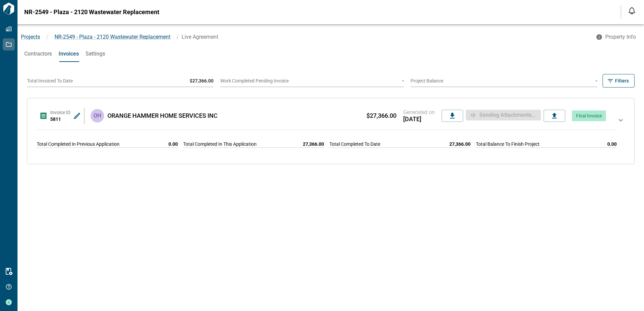 This screenshot has width=644, height=311. Describe the element at coordinates (589, 116) in the screenshot. I see `span: Final Invoice` at that location.